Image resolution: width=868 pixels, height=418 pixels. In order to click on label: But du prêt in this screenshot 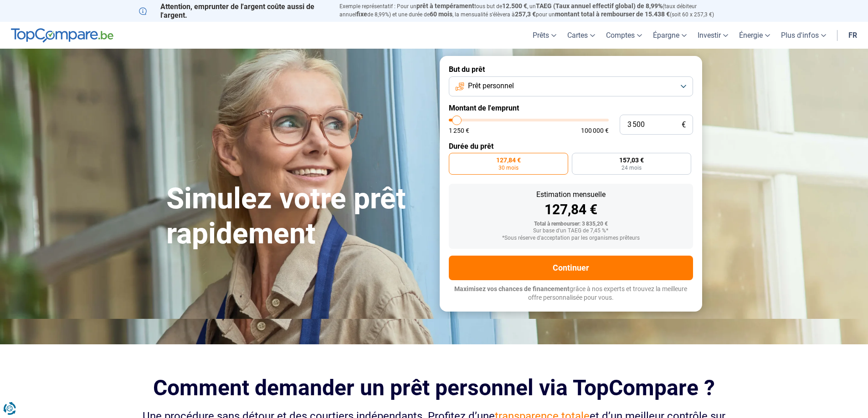, I will do `click(571, 69)`.